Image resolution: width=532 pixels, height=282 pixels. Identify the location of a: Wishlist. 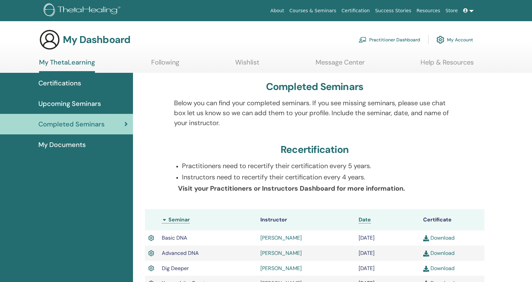
(247, 64).